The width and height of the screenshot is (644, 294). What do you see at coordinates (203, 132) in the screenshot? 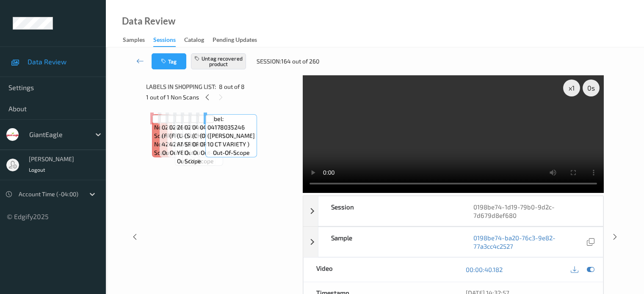
I see `span: Label: 02172460232 (SUPREMO SRRA COTIJ)` at bounding box center [203, 132].